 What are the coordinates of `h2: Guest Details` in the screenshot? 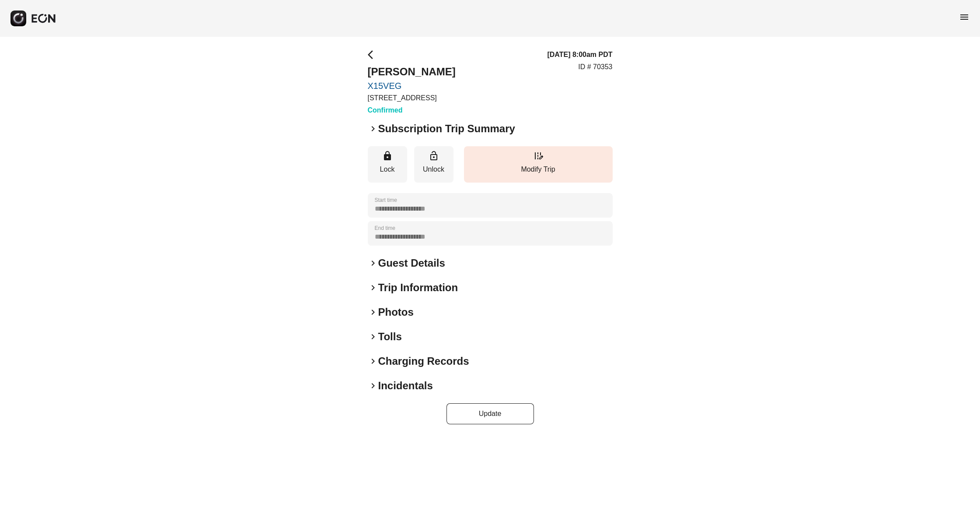 It's located at (411, 263).